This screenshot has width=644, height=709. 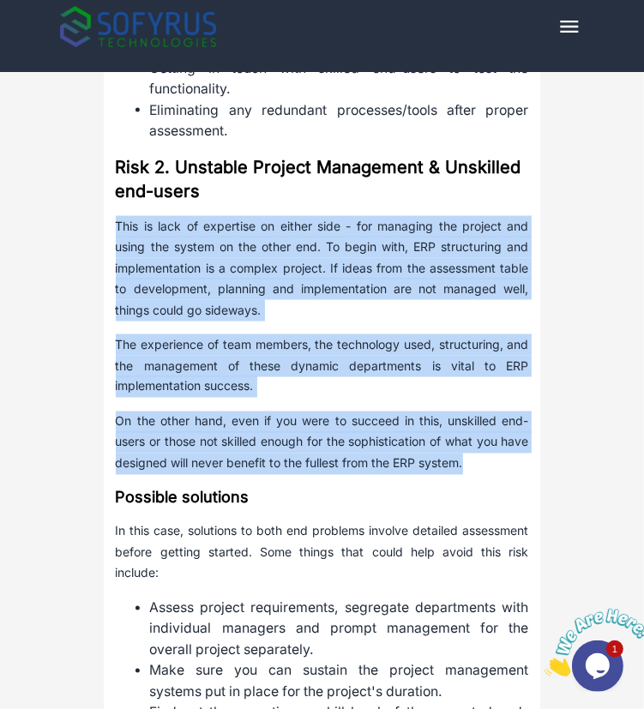 I want to click on li: Getting in touch with skilled end-users to test the functionality., so click(x=340, y=79).